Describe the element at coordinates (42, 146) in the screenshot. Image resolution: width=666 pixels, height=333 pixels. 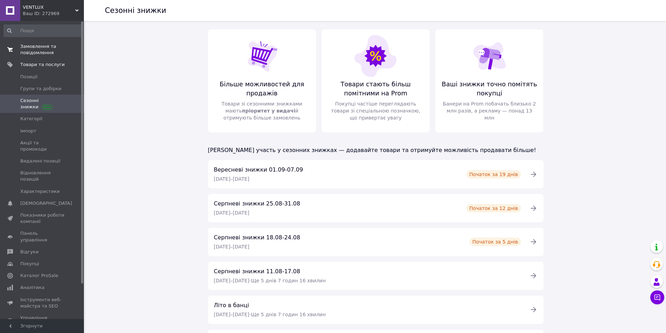
I see `span: Акції та промокоди` at that location.